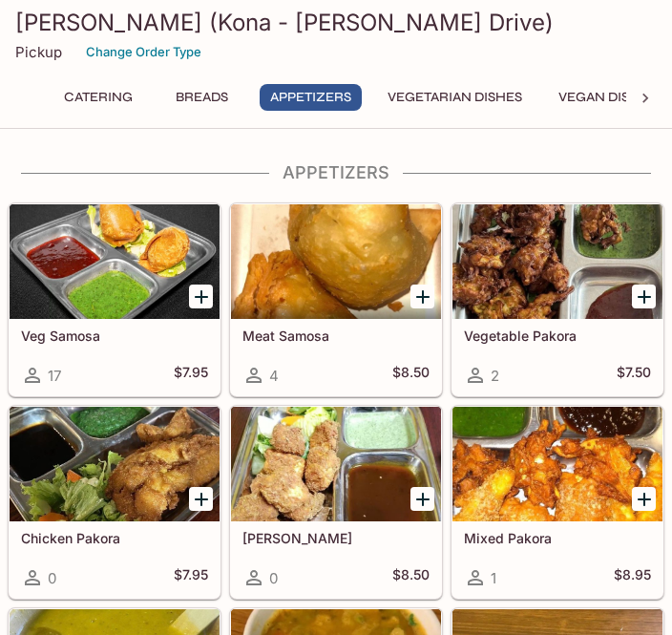 This screenshot has height=635, width=672. What do you see at coordinates (634, 375) in the screenshot?
I see `h5: $7.50` at bounding box center [634, 375].